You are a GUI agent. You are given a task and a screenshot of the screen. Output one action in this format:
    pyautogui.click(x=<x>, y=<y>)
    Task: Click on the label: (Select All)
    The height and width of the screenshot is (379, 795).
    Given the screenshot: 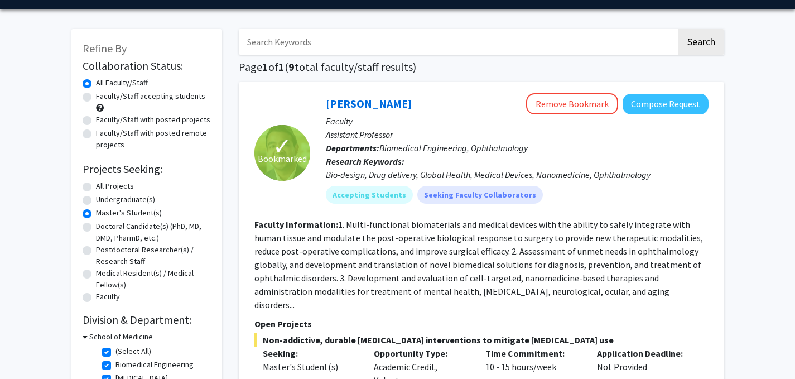 What is the action you would take?
    pyautogui.click(x=133, y=351)
    